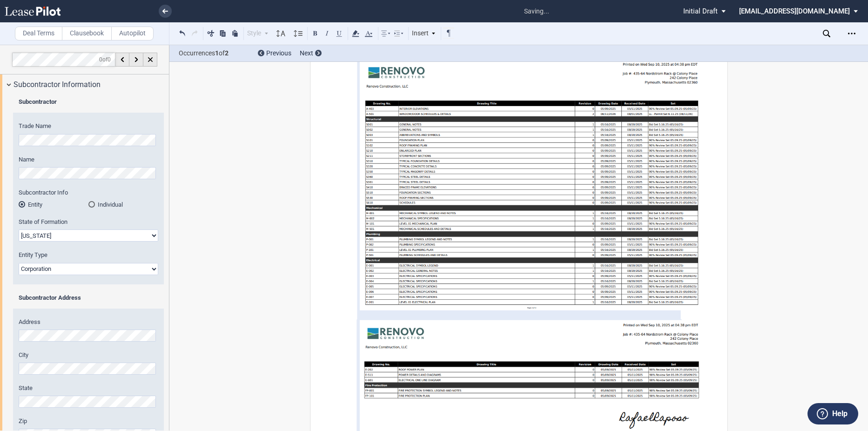 This screenshot has height=431, width=868. I want to click on label: State of Formation, so click(88, 222).